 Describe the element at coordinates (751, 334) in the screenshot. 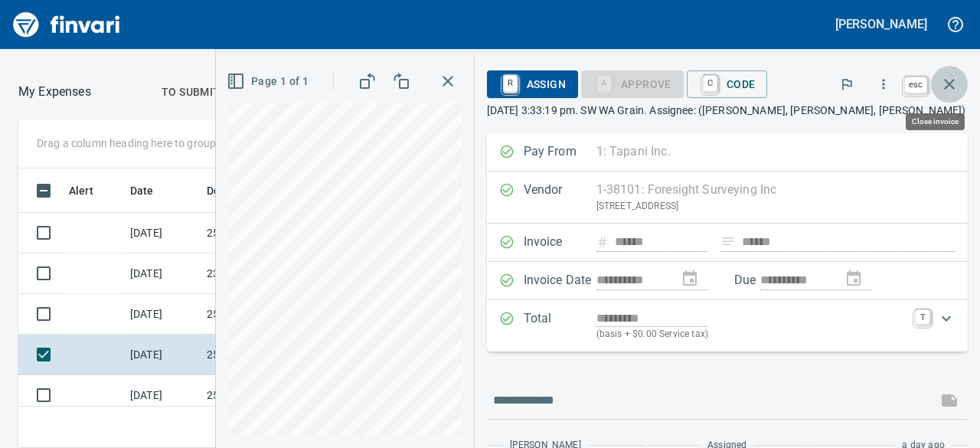

I see `p: (basis + $0.00 Service tax)` at that location.